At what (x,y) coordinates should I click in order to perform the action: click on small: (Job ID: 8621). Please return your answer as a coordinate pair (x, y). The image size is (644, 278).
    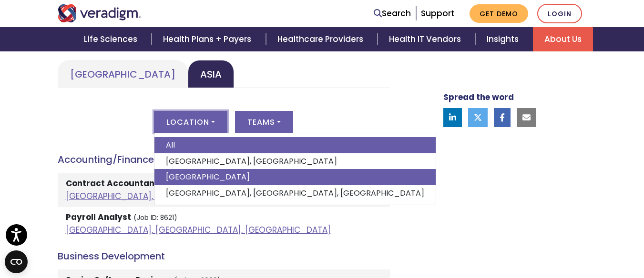
    Looking at the image, I should click on (156, 218).